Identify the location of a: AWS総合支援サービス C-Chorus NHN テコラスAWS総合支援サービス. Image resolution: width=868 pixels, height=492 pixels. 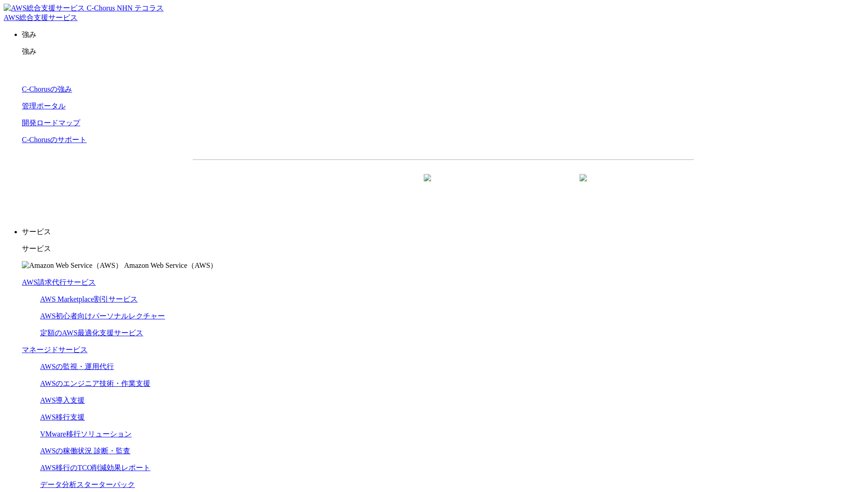
(83, 13).